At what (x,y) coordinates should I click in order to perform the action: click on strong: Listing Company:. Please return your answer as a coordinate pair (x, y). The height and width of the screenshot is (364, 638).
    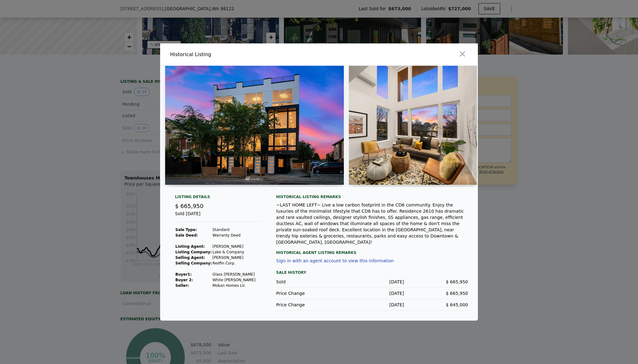
    Looking at the image, I should click on (193, 252).